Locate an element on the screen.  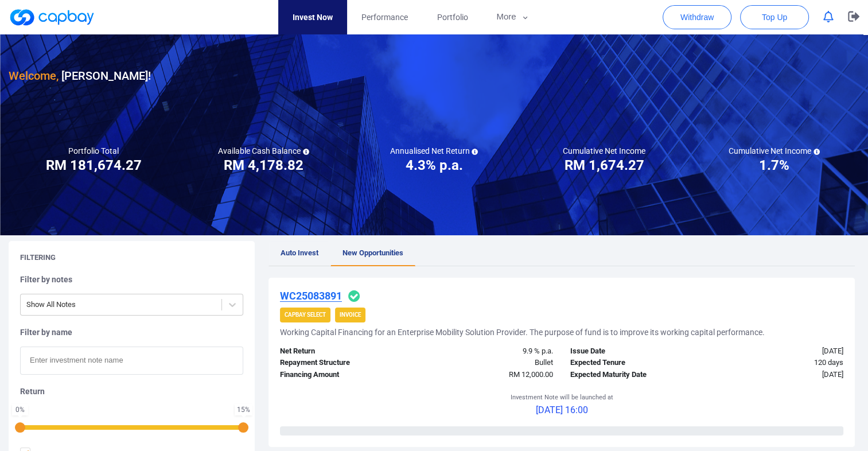
p: Investment Note will be launched at is located at coordinates (562, 398).